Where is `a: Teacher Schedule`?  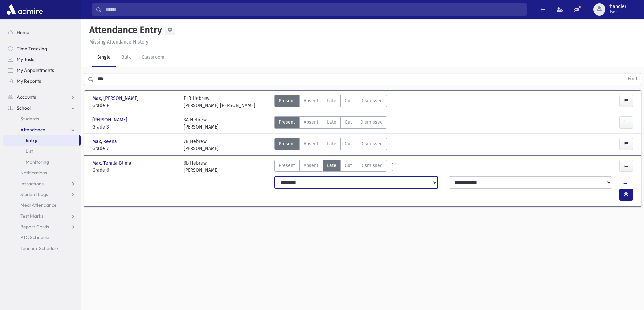 a: Teacher Schedule is located at coordinates (42, 248).